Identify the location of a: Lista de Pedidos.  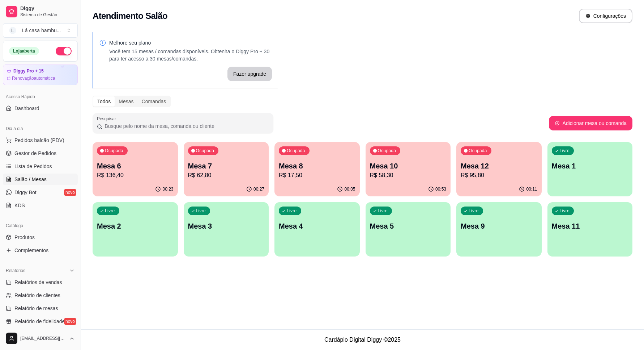
(40, 166).